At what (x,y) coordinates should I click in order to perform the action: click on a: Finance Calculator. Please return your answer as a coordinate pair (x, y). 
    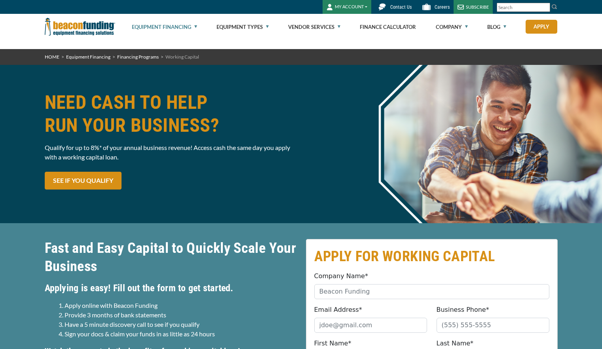
    Looking at the image, I should click on (388, 27).